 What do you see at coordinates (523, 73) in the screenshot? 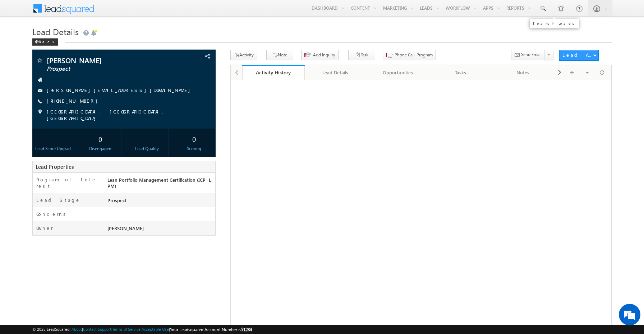
I see `a: Notes` at bounding box center [523, 73].